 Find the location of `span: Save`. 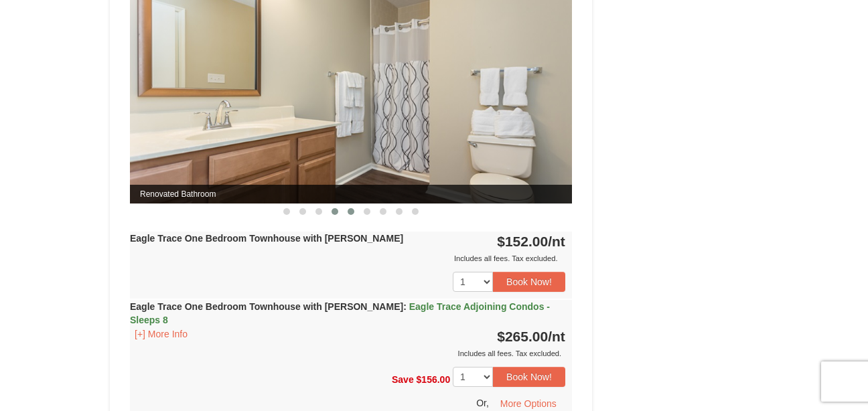

span: Save is located at coordinates (402, 380).